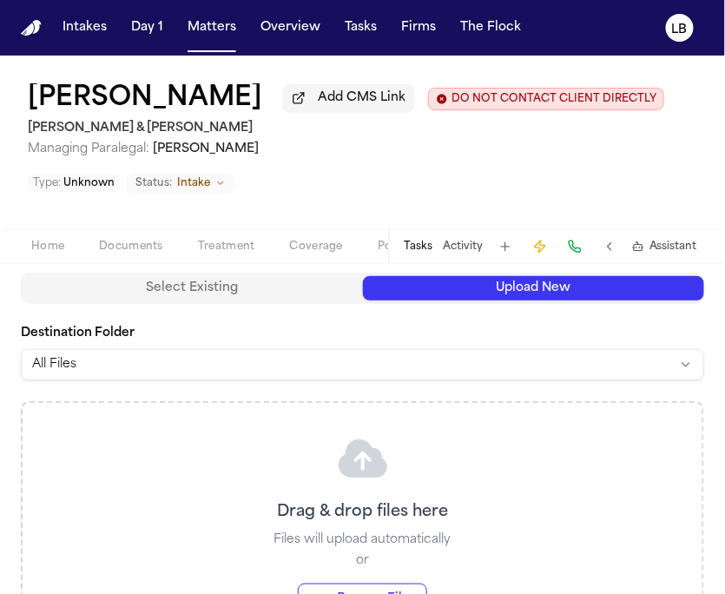 The height and width of the screenshot is (594, 725). I want to click on a: Intakes, so click(84, 28).